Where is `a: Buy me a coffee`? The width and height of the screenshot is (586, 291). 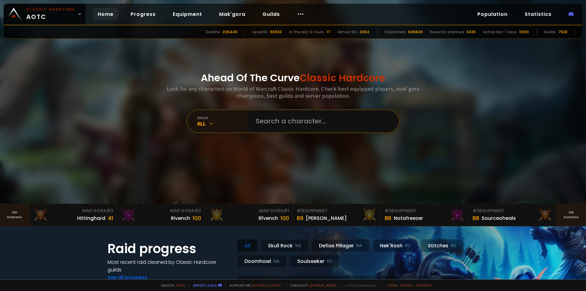 a: Buy me a coffee is located at coordinates (267, 285).